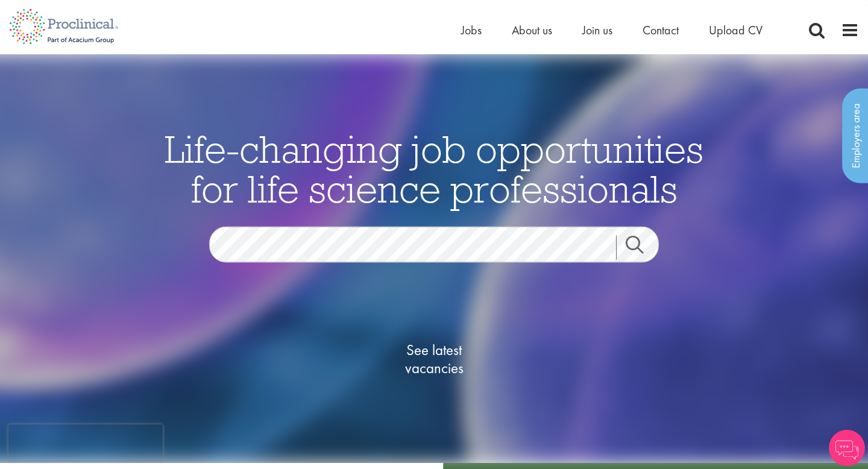 Image resolution: width=868 pixels, height=469 pixels. Describe the element at coordinates (434, 168) in the screenshot. I see `span: Life-changing job opportunities for life science professionals` at that location.